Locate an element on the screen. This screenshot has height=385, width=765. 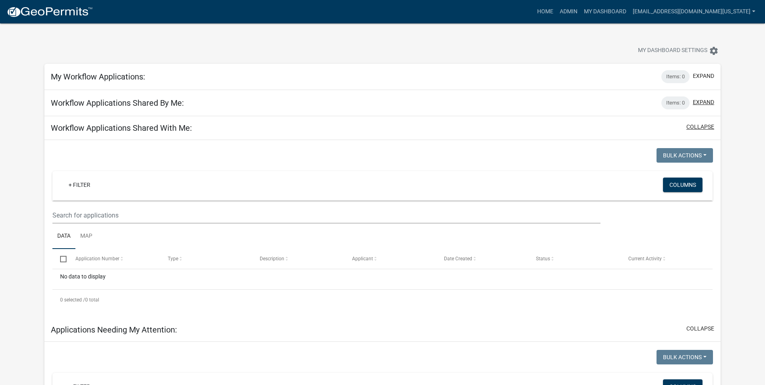
datatable-header-cell: Date Created is located at coordinates (482, 259).